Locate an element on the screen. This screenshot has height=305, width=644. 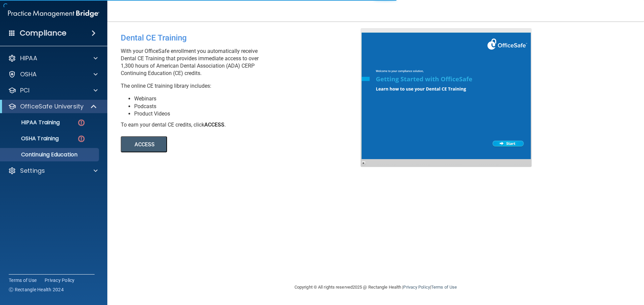
a: OfficeSafe University is located at coordinates (53, 107).